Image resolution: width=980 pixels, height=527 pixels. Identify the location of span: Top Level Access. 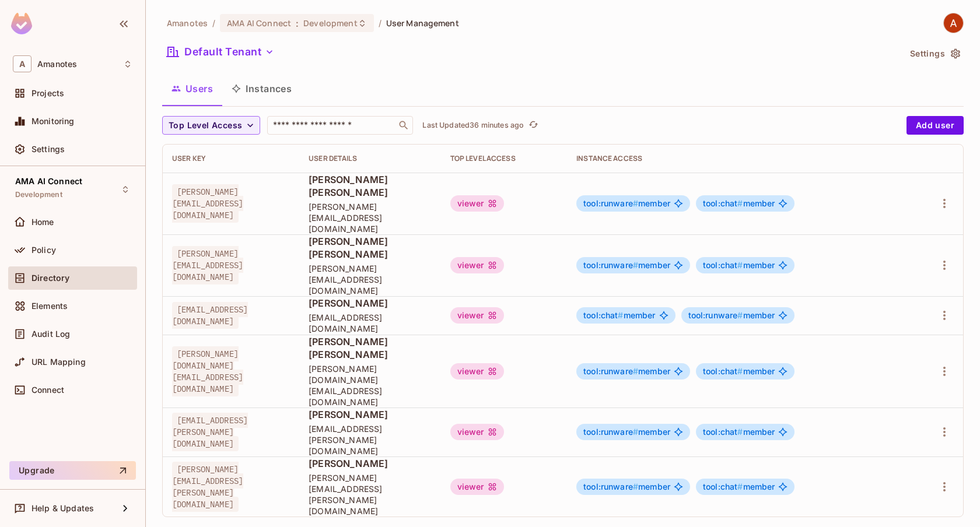
(205, 125).